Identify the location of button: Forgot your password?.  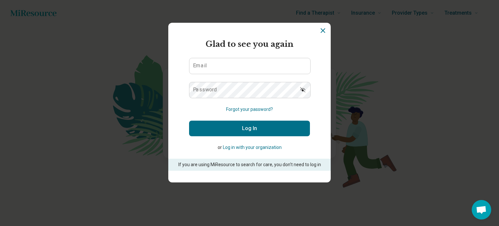
(250, 109).